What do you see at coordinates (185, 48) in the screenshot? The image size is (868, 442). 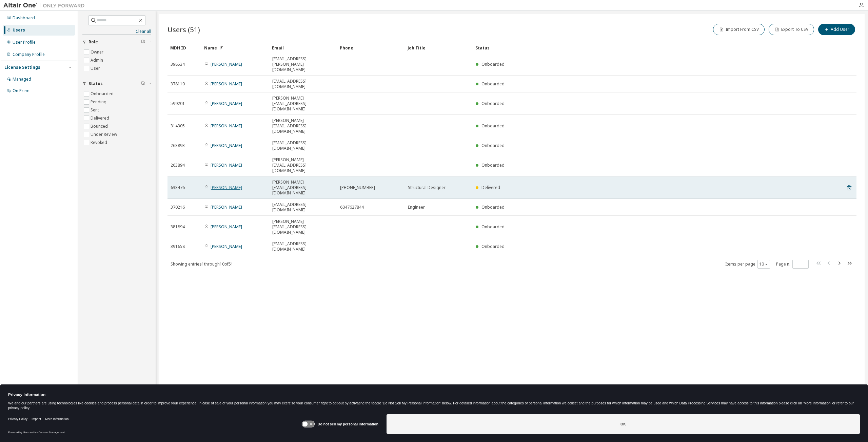 I see `div: MDH ID` at bounding box center [185, 48].